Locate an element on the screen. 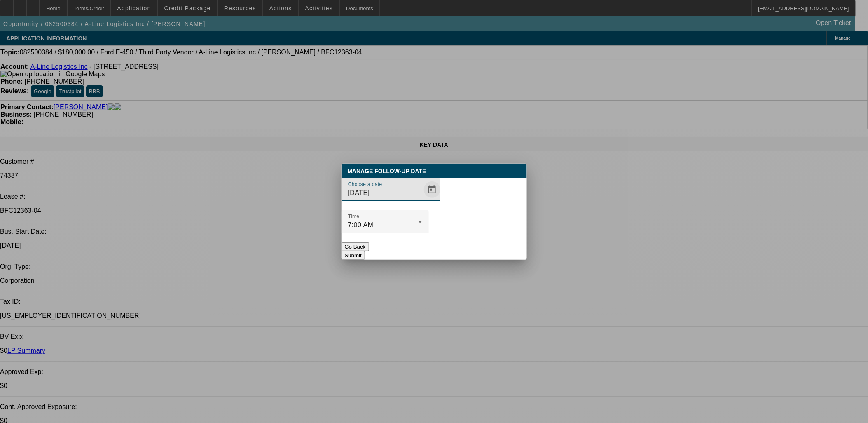  mat-label: Choose a date is located at coordinates (365, 184).